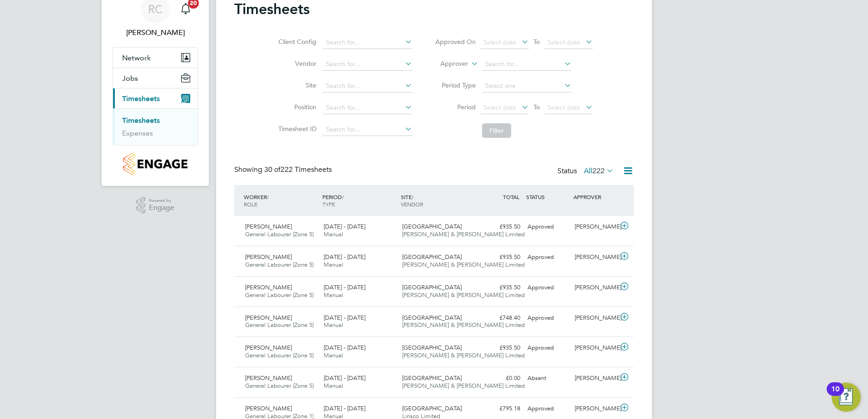  I want to click on span: Network, so click(136, 57).